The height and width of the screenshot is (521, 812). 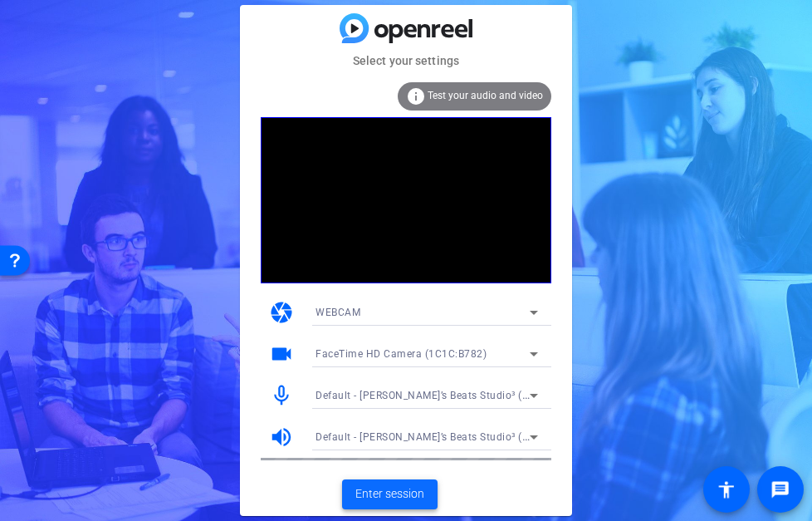 What do you see at coordinates (282, 312) in the screenshot?
I see `mat-icon: camera` at bounding box center [282, 312].